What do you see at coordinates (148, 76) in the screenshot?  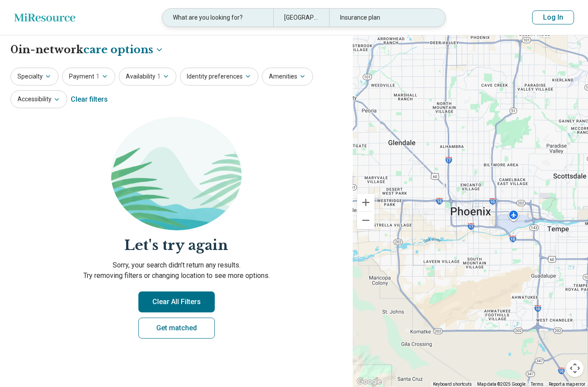 I see `button: Availability1` at bounding box center [148, 76].